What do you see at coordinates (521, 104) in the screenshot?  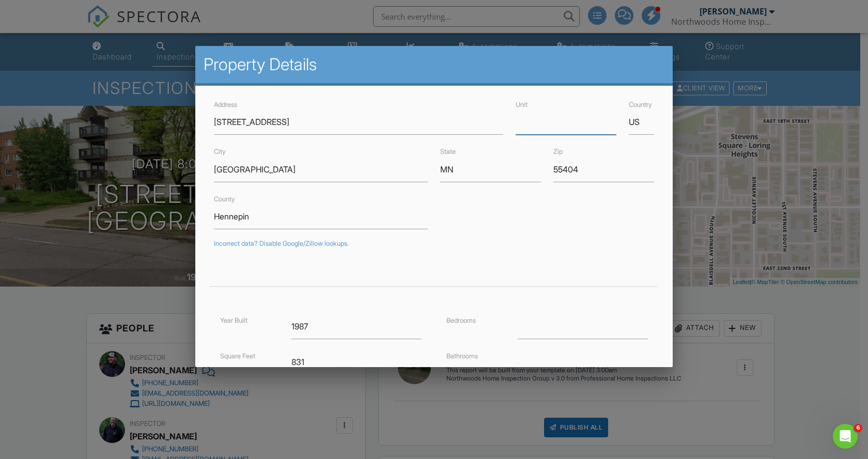 I see `label: Unit` at bounding box center [521, 104].